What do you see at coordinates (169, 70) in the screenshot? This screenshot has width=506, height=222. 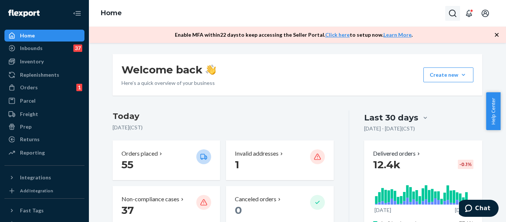 I see `h1: Welcome back` at bounding box center [169, 70].